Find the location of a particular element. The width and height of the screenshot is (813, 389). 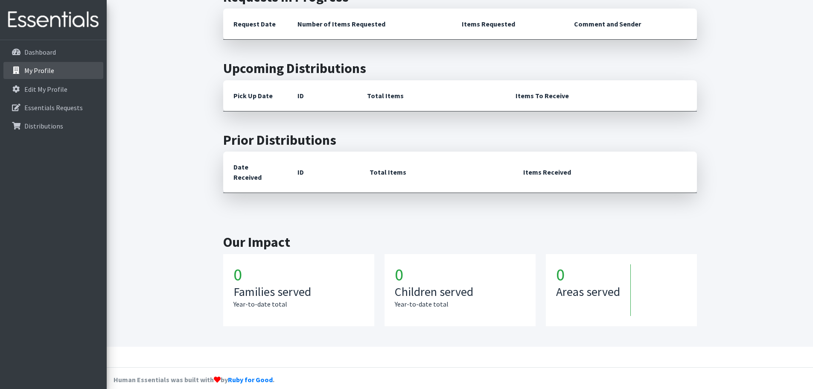

a: Edit My Profile is located at coordinates (53, 89).